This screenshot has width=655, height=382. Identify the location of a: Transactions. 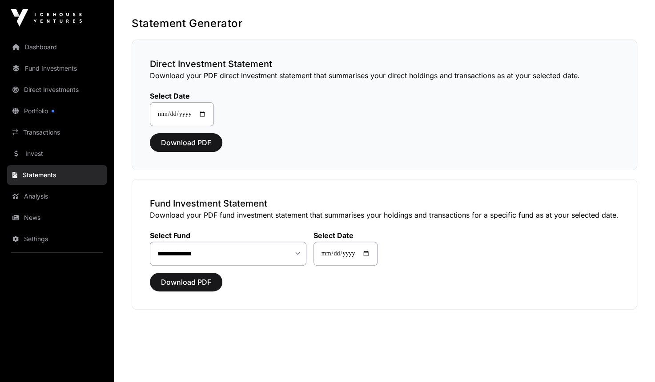
(57, 133).